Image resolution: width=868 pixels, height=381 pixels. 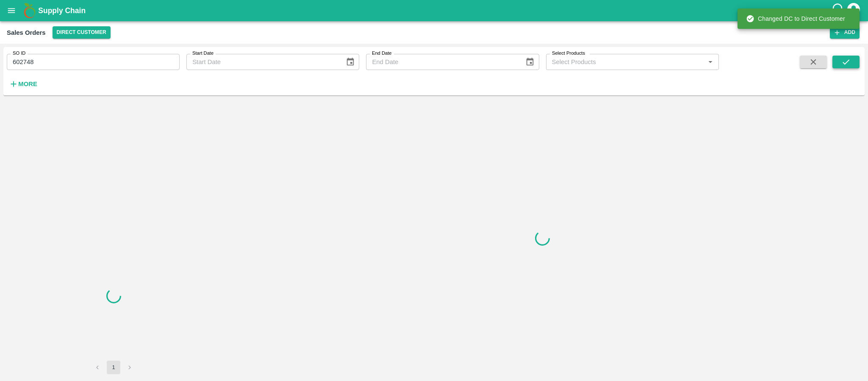 What do you see at coordinates (838, 11) in the screenshot?
I see `div: customer-support` at bounding box center [838, 11].